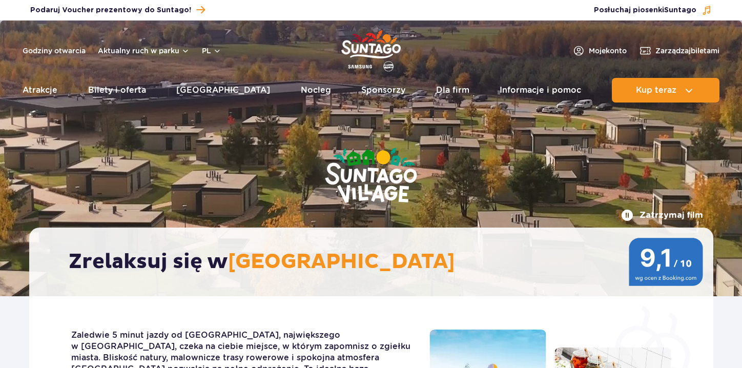  I want to click on button: Posłuchaj piosenkiSuntago, so click(652, 10).